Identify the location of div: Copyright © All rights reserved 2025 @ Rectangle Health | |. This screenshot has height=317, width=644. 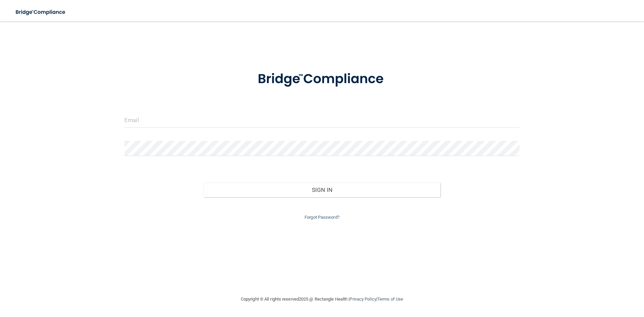
(322, 299).